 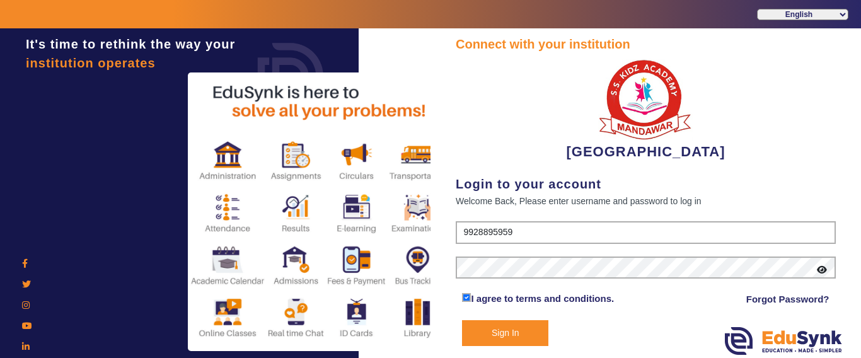 What do you see at coordinates (787, 299) in the screenshot?
I see `a: Forgot Password?` at bounding box center [787, 299].